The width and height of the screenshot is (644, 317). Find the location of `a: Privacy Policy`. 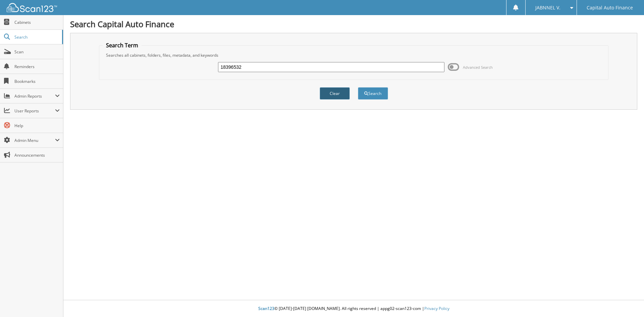

a: Privacy Policy is located at coordinates (437, 308).